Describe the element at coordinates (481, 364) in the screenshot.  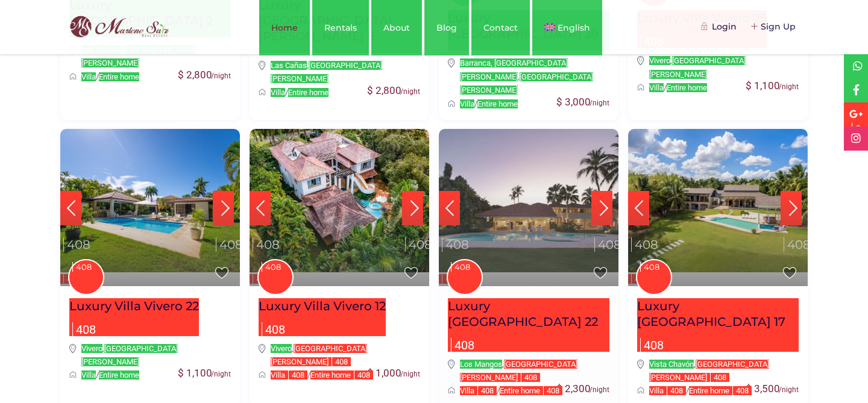
I see `a: Los Mangos` at that location.